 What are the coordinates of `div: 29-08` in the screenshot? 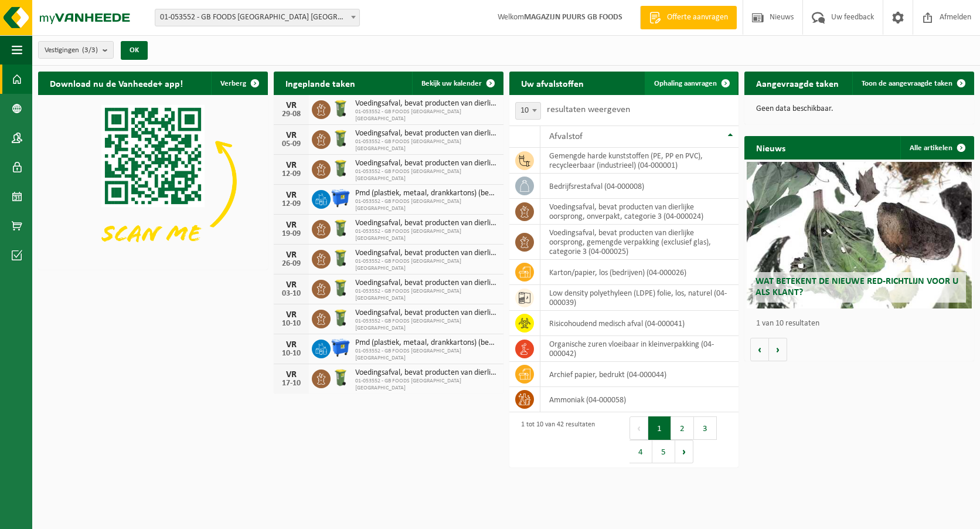 It's located at (292, 114).